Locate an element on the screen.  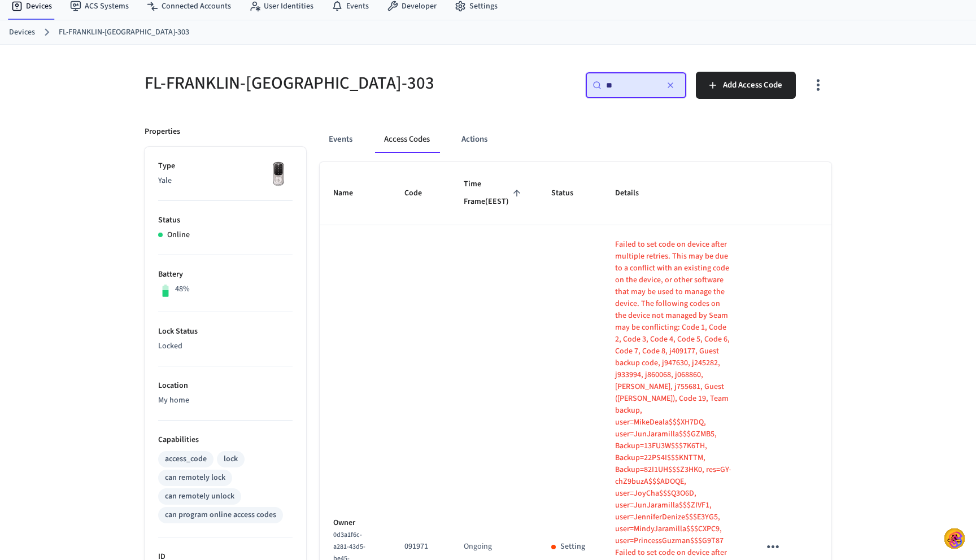
p: Setting is located at coordinates (573, 546).